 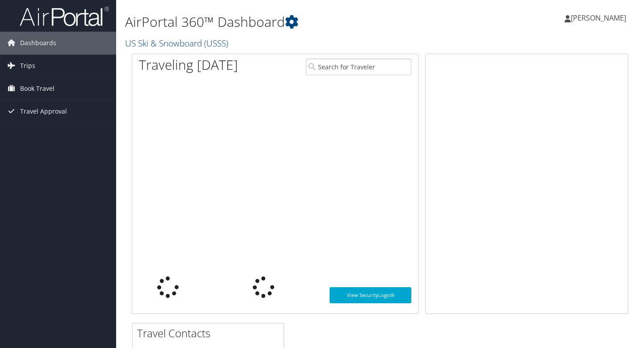 I want to click on h1: AirPortal 360™ Dashboard, so click(x=295, y=22).